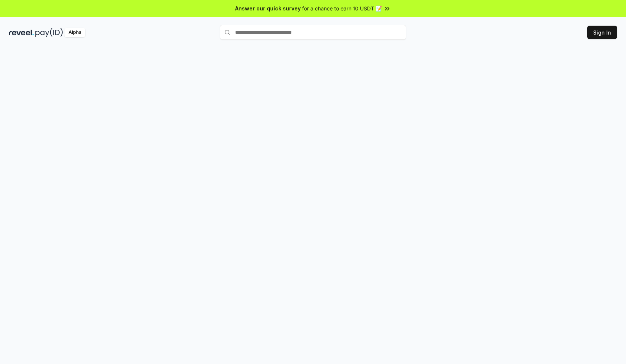 This screenshot has height=364, width=626. What do you see at coordinates (268, 8) in the screenshot?
I see `span: Answer our quick survey` at bounding box center [268, 8].